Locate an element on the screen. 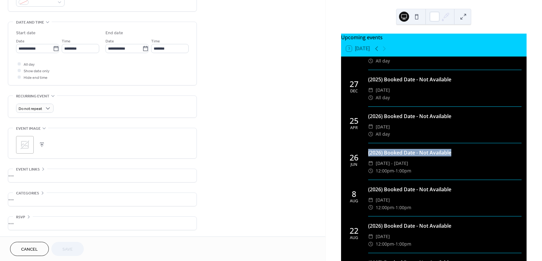 The height and width of the screenshot is (261, 542). div: Dec is located at coordinates (354, 91).